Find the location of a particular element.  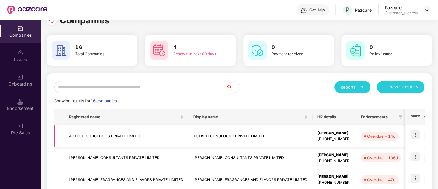

img: New Pazcare Logo is located at coordinates (27, 10).